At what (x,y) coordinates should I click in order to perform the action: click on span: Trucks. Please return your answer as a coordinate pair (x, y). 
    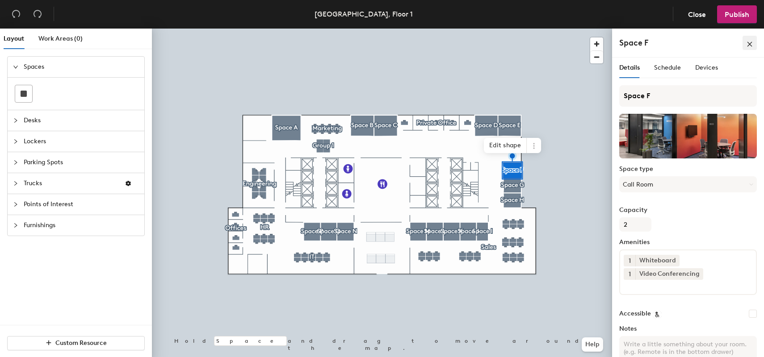
    Looking at the image, I should click on (71, 184).